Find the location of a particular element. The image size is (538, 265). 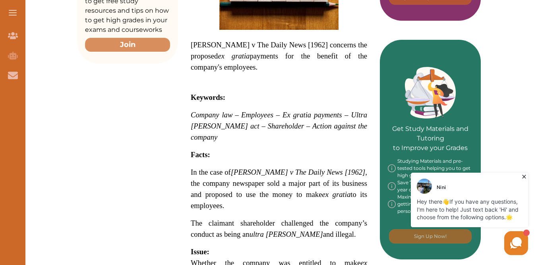

em: e is located at coordinates (219, 56).